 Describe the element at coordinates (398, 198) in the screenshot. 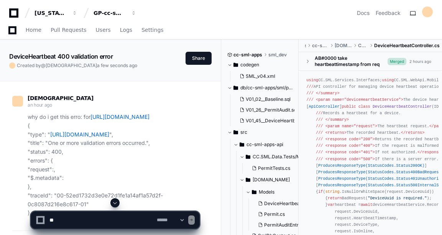

I see `span: "DeviceUuid is required."` at that location.